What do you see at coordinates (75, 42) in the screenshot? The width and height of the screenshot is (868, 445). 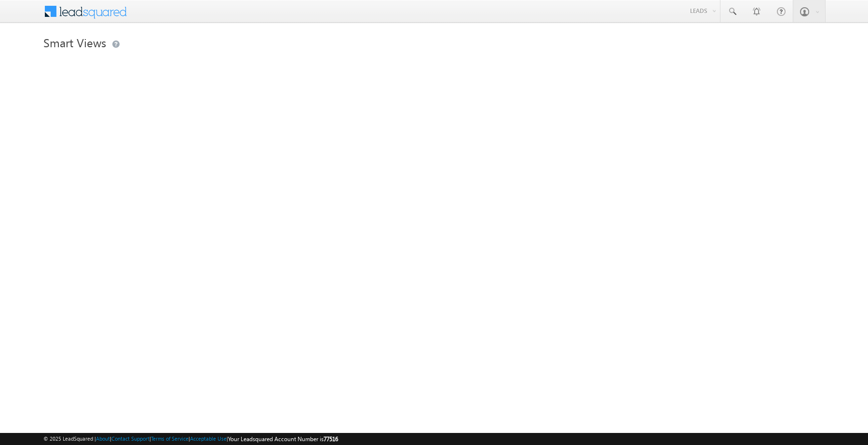 I see `span: Smart Views` at bounding box center [75, 42].